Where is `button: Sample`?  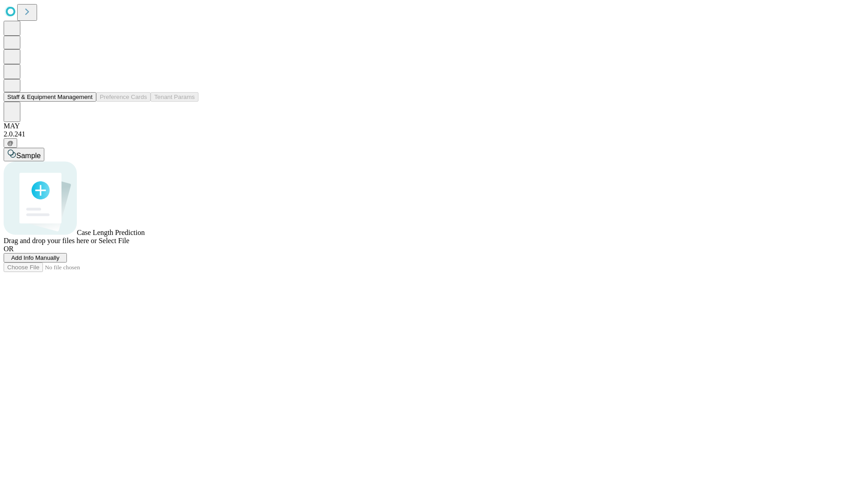
button: Sample is located at coordinates (24, 155).